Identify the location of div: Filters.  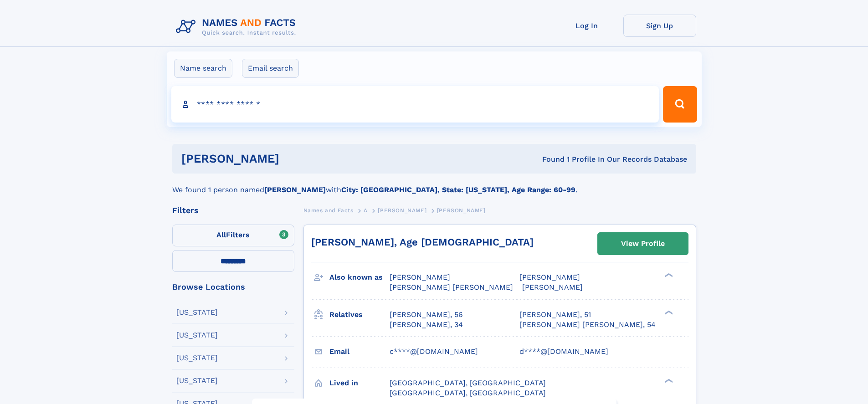
(233, 211).